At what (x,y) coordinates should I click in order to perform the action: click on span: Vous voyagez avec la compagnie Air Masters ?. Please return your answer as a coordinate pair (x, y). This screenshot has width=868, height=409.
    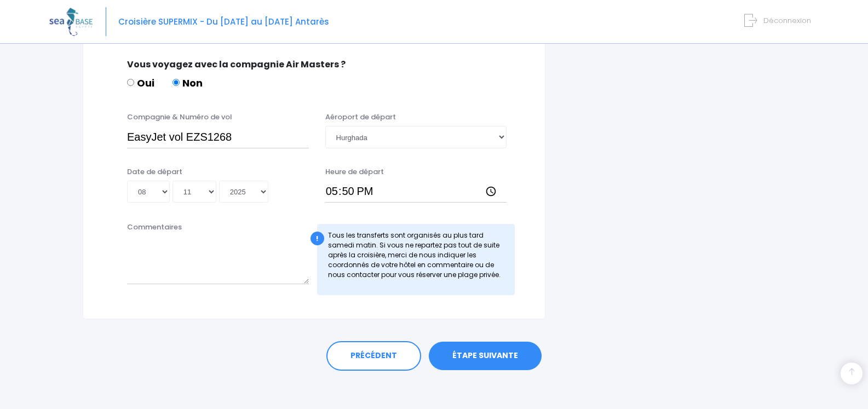
    Looking at the image, I should click on (236, 64).